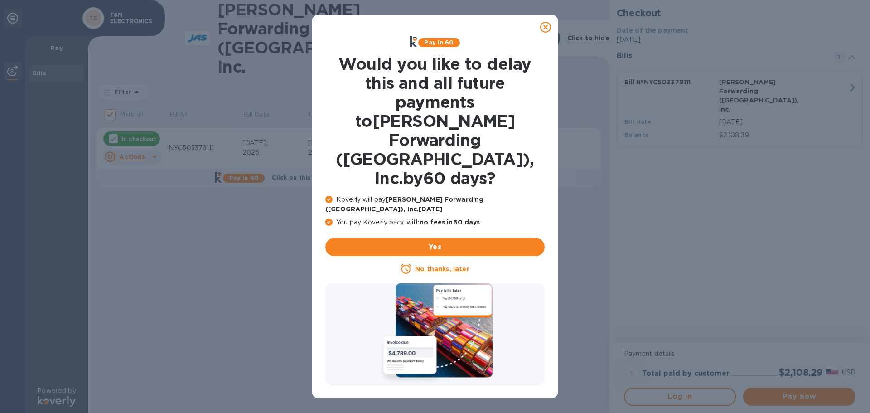 Image resolution: width=870 pixels, height=413 pixels. What do you see at coordinates (442, 269) in the screenshot?
I see `u: No thanks, later` at bounding box center [442, 269].